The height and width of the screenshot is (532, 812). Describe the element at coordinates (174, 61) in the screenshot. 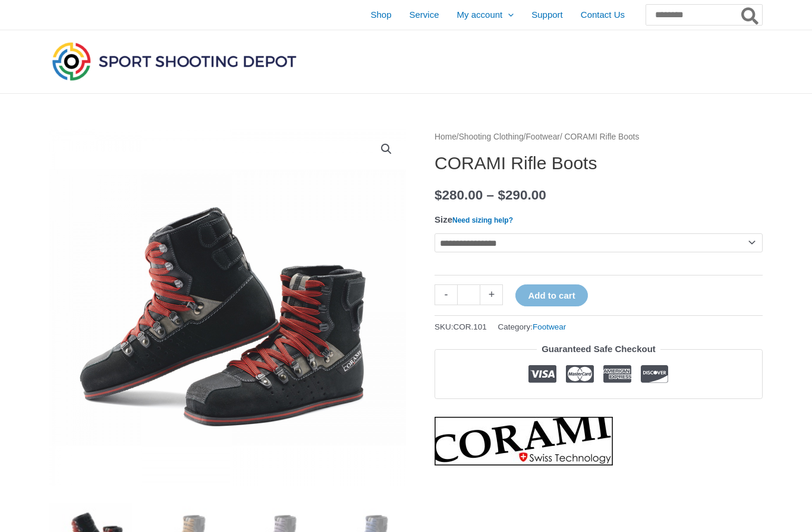

I see `img: Sport Shooting Depot` at that location.